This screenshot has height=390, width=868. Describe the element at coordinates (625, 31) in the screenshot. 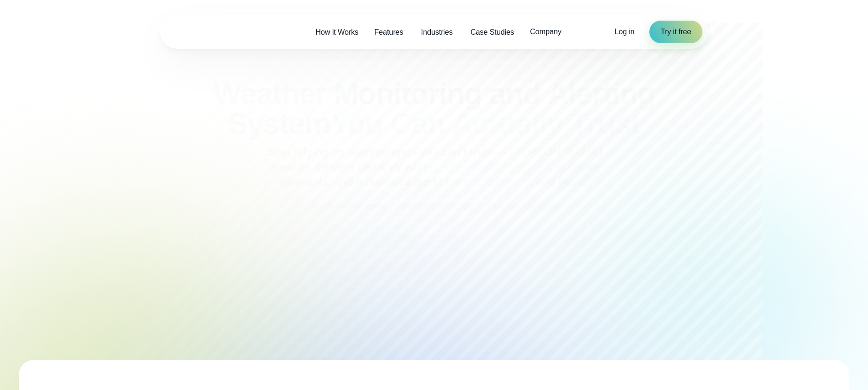

I see `span: Log in` at that location.